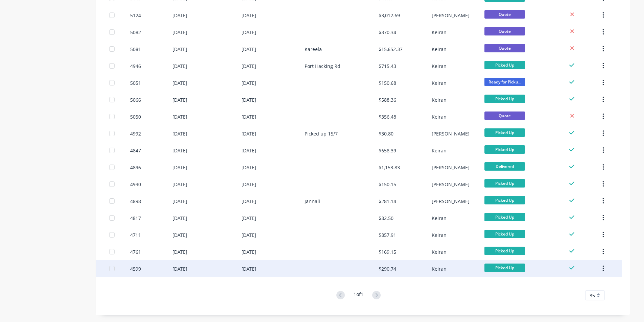 This screenshot has height=322, width=644. Describe the element at coordinates (136, 66) in the screenshot. I see `div: 4946` at that location.